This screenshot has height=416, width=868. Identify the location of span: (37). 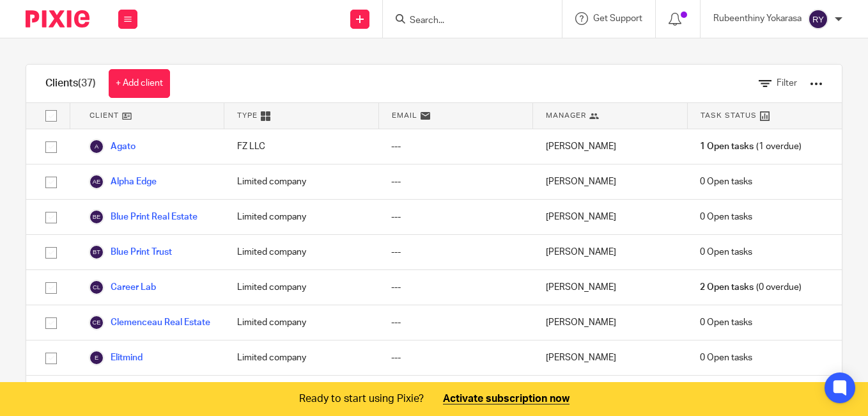
(87, 83).